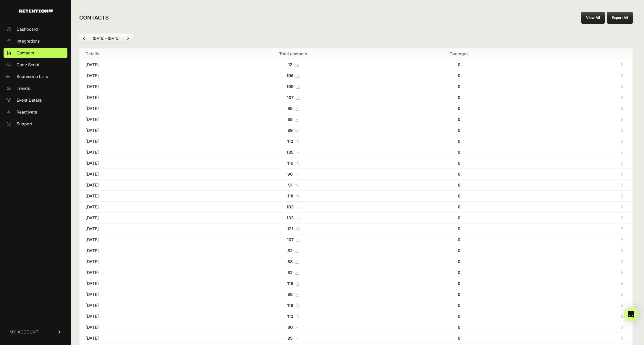  What do you see at coordinates (293, 218) in the screenshot?
I see `a: 133` at bounding box center [293, 218].